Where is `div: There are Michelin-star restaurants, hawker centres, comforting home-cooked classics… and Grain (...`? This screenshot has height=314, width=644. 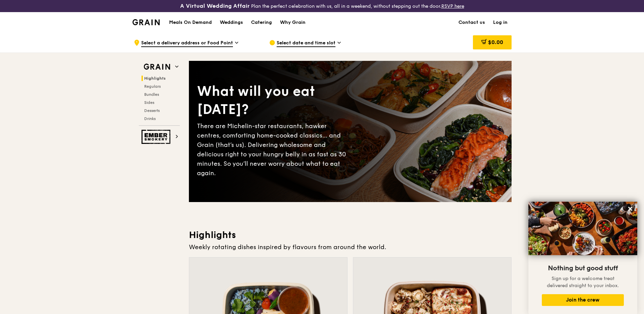
div: There are Michelin-star restaurants, hawker centres, comforting home-cooked classics… and Grain (... is located at coordinates (274, 149).